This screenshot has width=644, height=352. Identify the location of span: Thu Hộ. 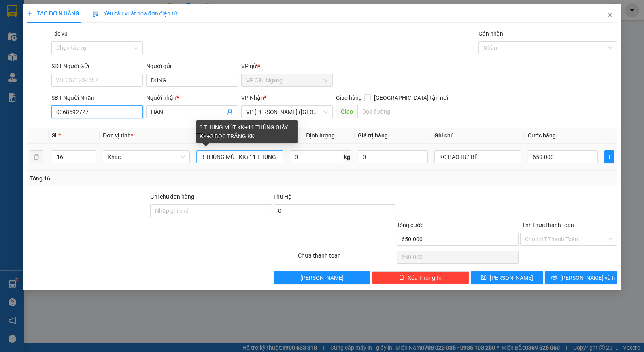
(283, 196).